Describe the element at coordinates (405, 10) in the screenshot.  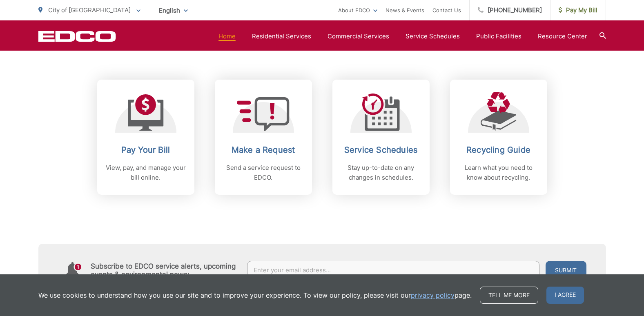
I see `a: News & Events` at that location.